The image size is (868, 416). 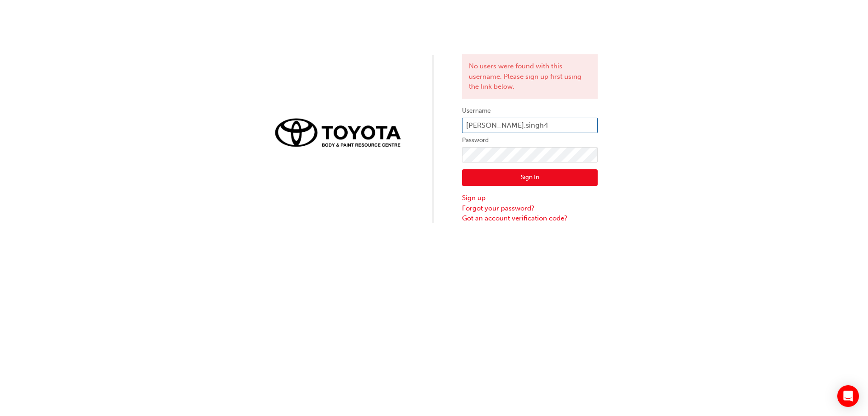 I want to click on button: Sign In, so click(x=530, y=177).